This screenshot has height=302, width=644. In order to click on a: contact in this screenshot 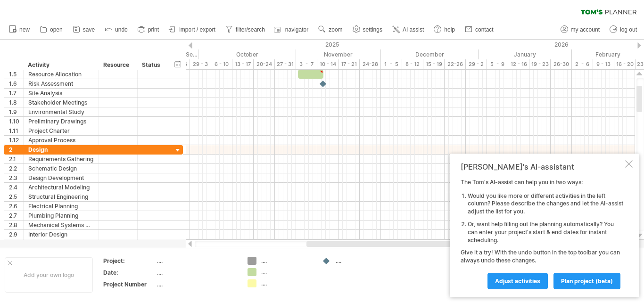, I will do `click(480, 30)`.